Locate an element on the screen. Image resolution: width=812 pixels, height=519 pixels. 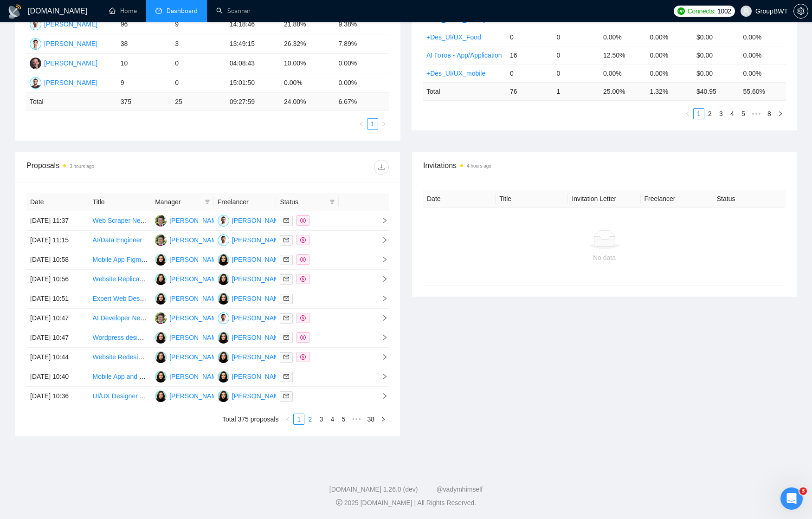
td: $0.00 is located at coordinates (717, 37).